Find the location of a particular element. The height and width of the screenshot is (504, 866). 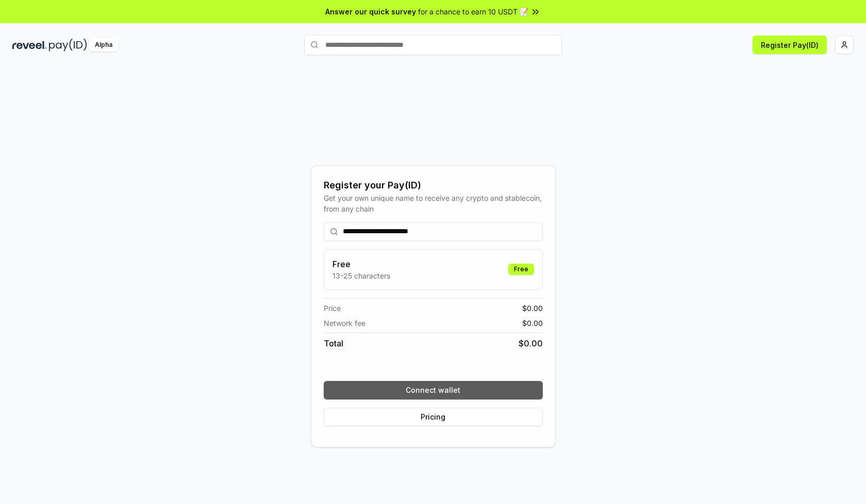

img: pay_id is located at coordinates (68, 44).